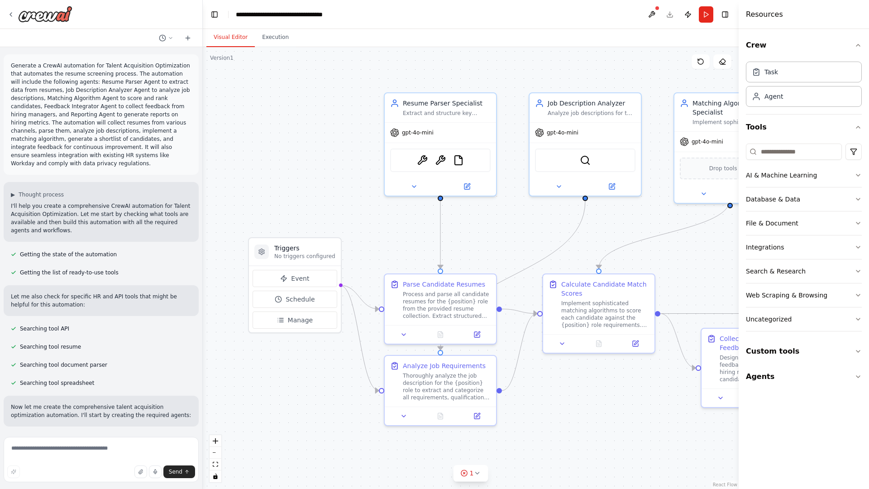 This screenshot has height=489, width=869. I want to click on button: Web Scraping & Browsing, so click(804, 295).